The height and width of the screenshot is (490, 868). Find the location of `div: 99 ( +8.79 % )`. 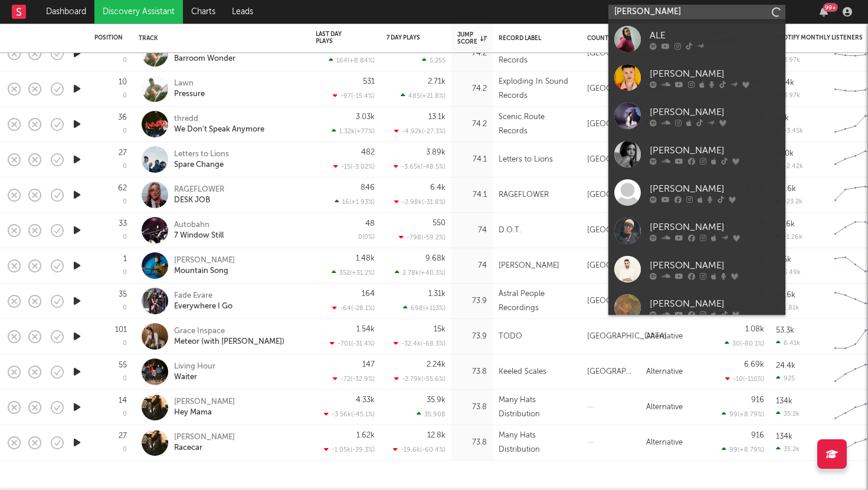

div: 99 ( +8.79 % ) is located at coordinates (742, 414).